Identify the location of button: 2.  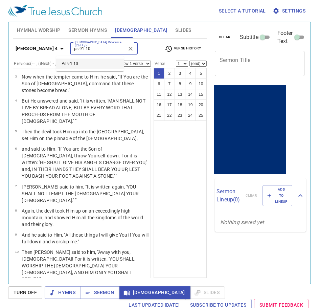
(170, 73).